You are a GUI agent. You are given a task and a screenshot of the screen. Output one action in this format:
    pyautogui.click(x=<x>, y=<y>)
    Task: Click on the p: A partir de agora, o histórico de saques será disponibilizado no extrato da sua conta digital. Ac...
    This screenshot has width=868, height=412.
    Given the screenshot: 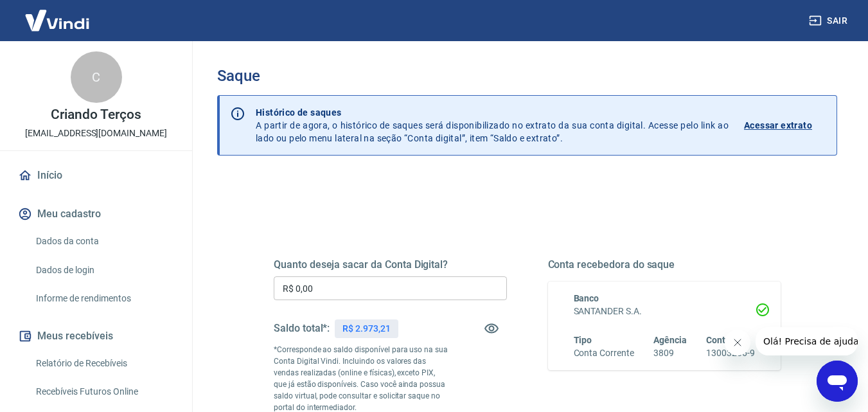 What is the action you would take?
    pyautogui.click(x=493, y=125)
    